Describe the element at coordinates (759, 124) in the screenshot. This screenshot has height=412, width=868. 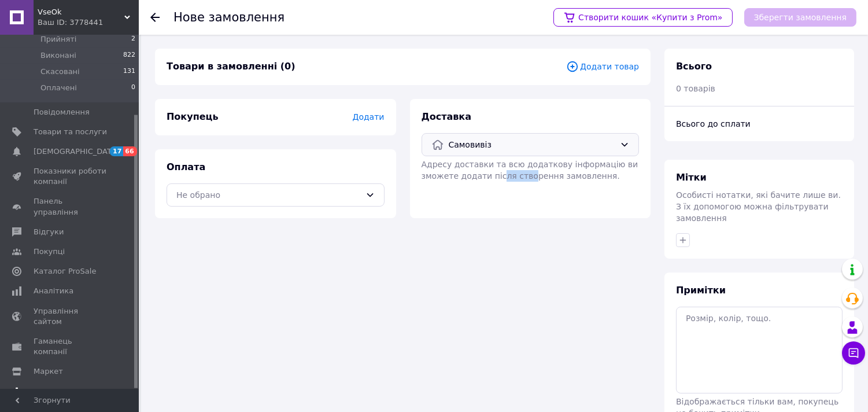
I see `div: Всього до сплати` at that location.